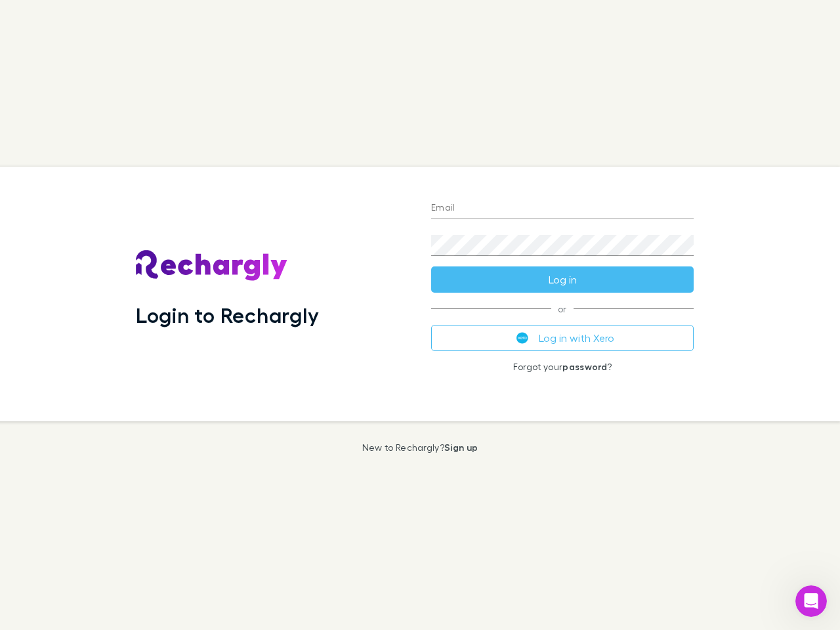 This screenshot has height=630, width=840. I want to click on button: Log in with Xero, so click(562, 338).